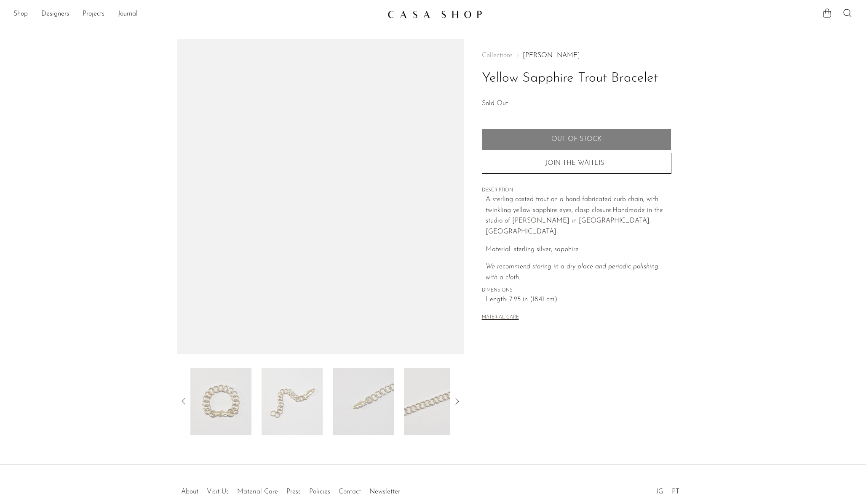 Image resolution: width=866 pixels, height=504 pixels. Describe the element at coordinates (578, 216) in the screenshot. I see `p: A sterling casted trout on a hand fabricated curb chain, with twinkling yellow sapphire eyes, cla...` at that location.